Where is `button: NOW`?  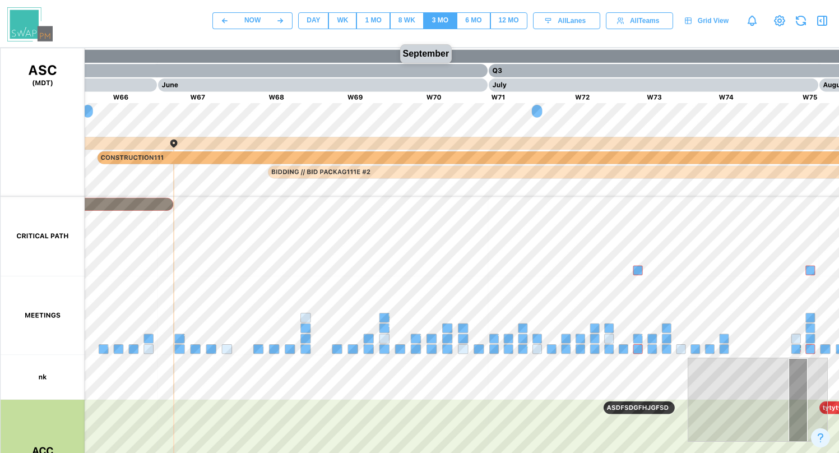 button: NOW is located at coordinates (252, 21).